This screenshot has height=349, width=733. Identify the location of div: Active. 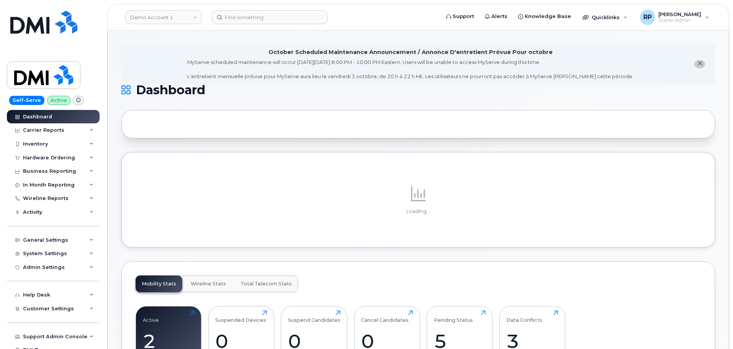
(151, 317).